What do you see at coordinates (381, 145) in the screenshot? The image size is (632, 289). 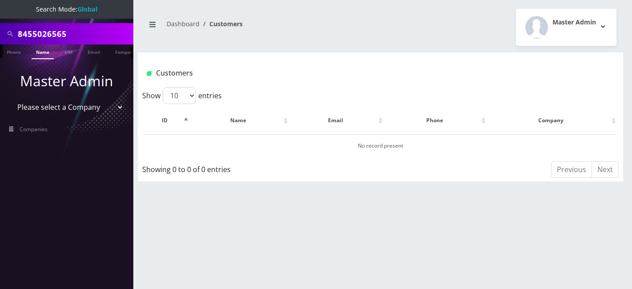 I see `td: No record present` at bounding box center [381, 145].